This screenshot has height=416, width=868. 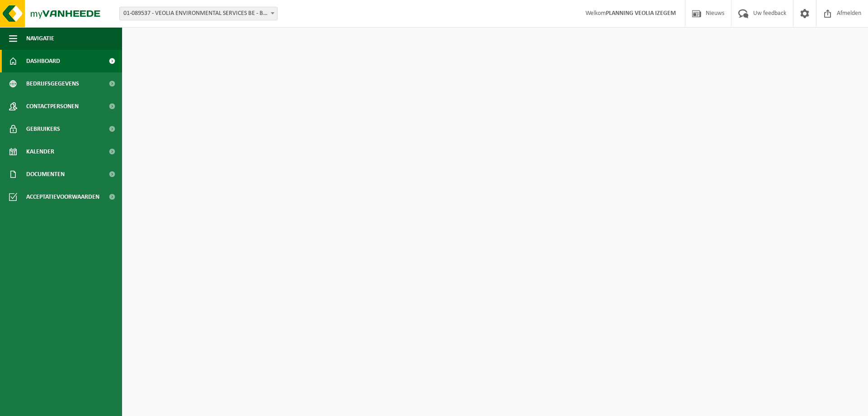 I want to click on span: Documenten, so click(x=45, y=174).